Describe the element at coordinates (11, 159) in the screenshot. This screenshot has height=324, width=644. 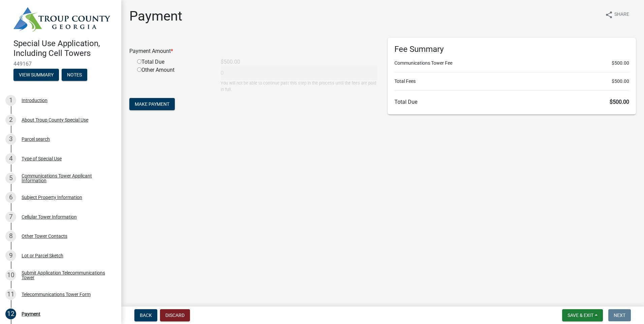
I see `div: 4` at that location.